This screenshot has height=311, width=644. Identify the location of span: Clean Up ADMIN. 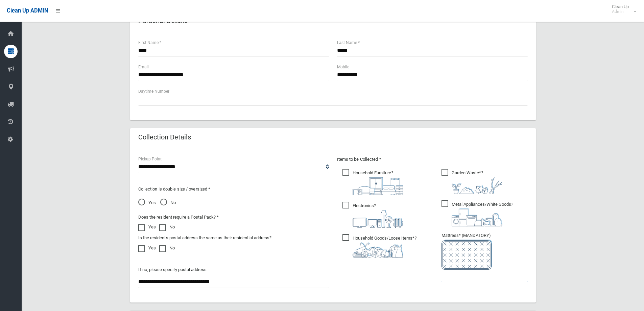
(27, 10).